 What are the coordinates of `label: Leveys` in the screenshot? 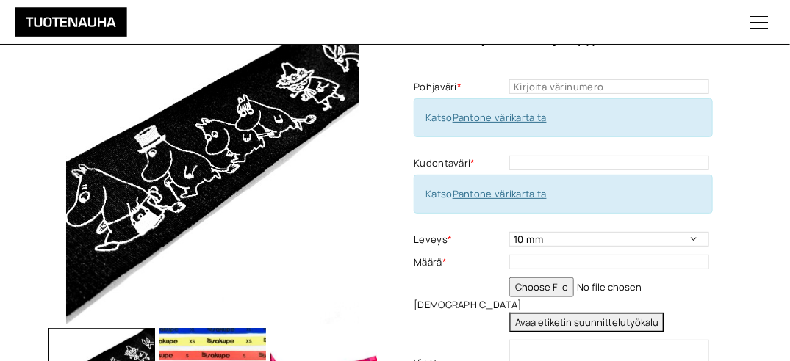 It's located at (459, 239).